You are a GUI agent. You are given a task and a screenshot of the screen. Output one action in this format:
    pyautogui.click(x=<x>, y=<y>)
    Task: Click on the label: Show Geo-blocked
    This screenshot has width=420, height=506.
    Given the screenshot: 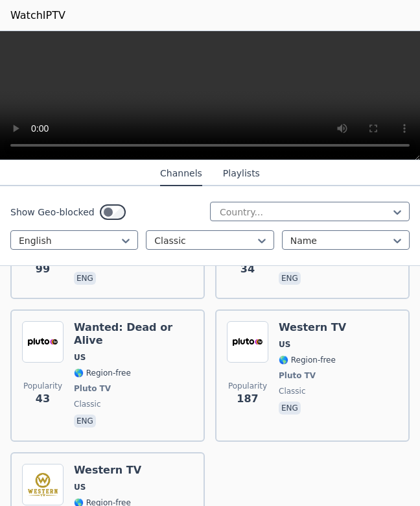 What is the action you would take?
    pyautogui.click(x=53, y=212)
    